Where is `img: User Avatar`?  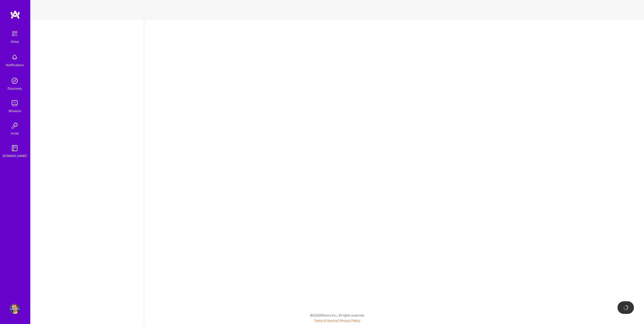 img: User Avatar is located at coordinates (15, 309).